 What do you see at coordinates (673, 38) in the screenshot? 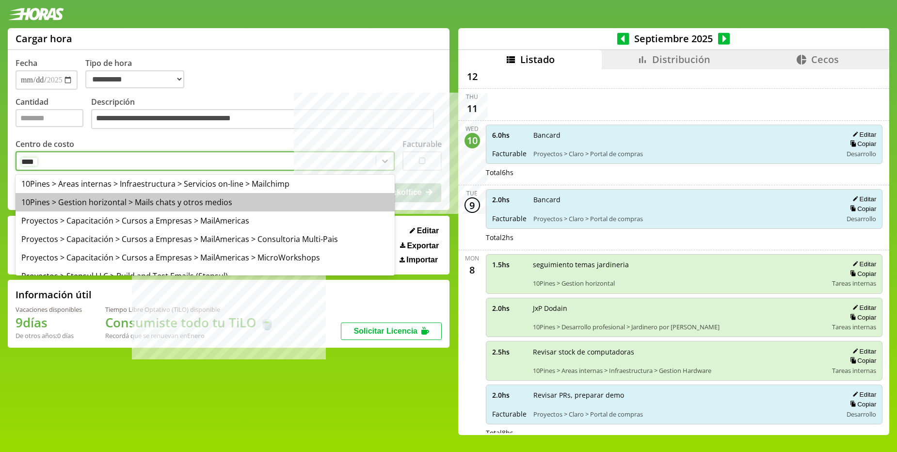
I see `span: Septiembre 2025` at bounding box center [673, 38].